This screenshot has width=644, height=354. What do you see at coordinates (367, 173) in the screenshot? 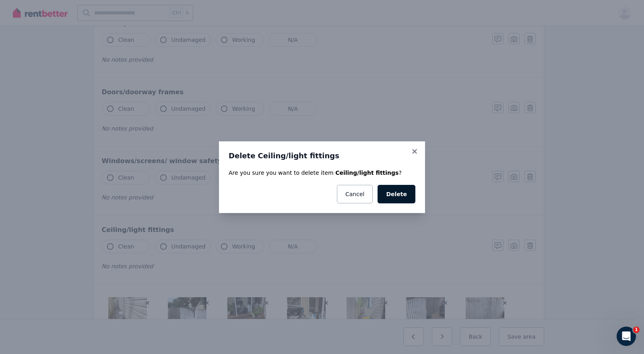
I see `span: Ceiling/light fittings` at bounding box center [367, 173].